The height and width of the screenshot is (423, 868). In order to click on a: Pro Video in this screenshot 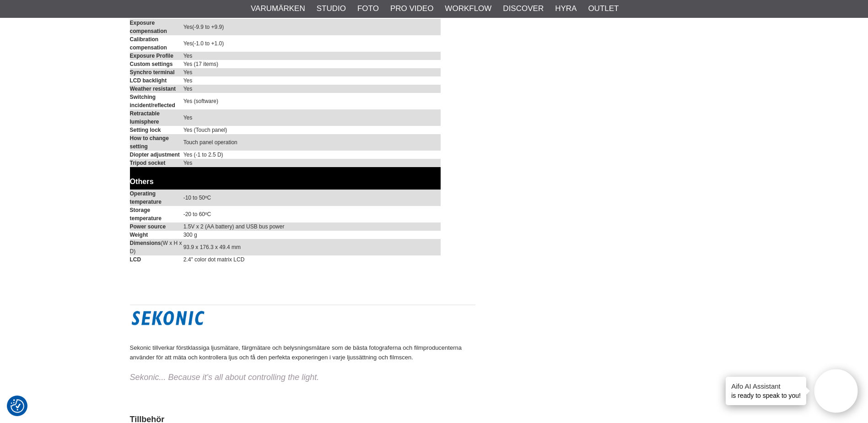, I will do `click(412, 9)`.